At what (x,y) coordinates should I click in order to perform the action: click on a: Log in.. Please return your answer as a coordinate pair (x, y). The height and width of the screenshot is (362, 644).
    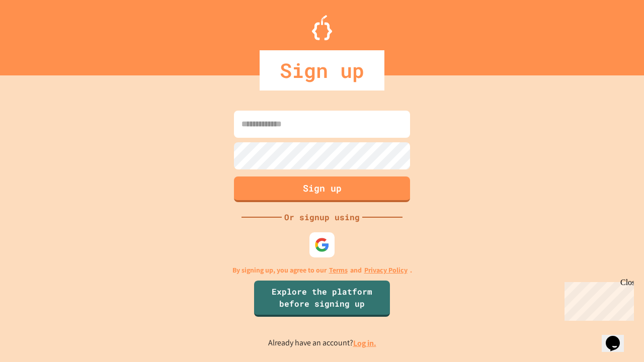
    Looking at the image, I should click on (364, 343).